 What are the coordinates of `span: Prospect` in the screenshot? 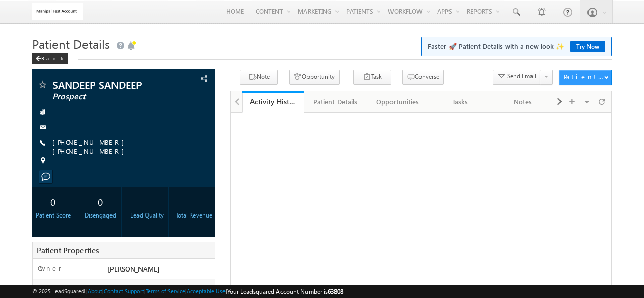 It's located at (108, 96).